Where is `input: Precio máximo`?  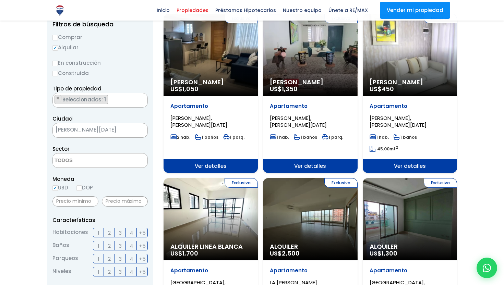 input: Precio máximo is located at coordinates (125, 202).